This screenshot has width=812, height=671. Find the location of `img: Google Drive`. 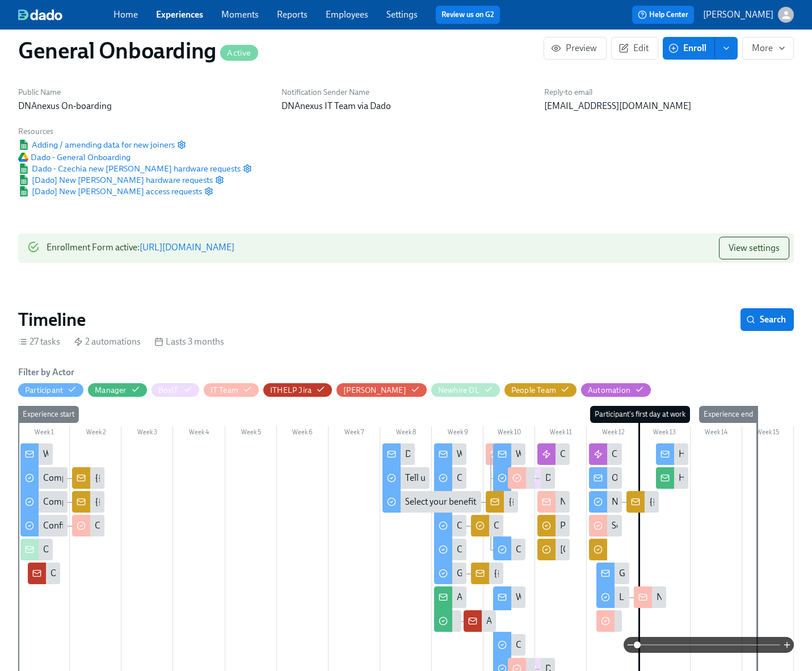

img: Google Drive is located at coordinates (23, 157).